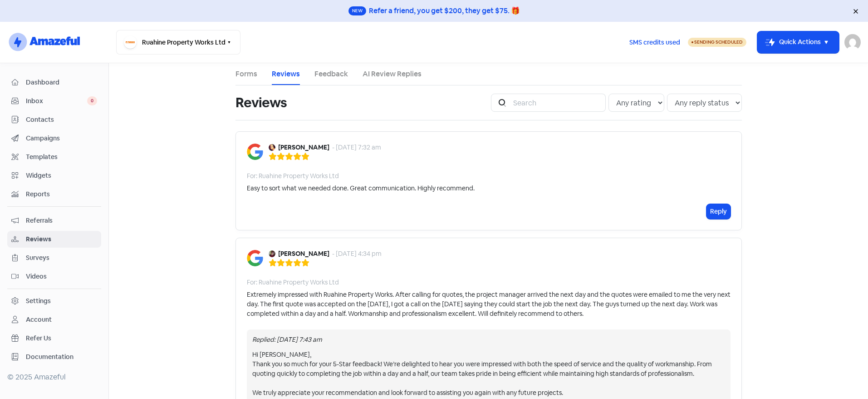 This screenshot has height=399, width=868. Describe the element at coordinates (54, 357) in the screenshot. I see `a: Documentation` at that location.